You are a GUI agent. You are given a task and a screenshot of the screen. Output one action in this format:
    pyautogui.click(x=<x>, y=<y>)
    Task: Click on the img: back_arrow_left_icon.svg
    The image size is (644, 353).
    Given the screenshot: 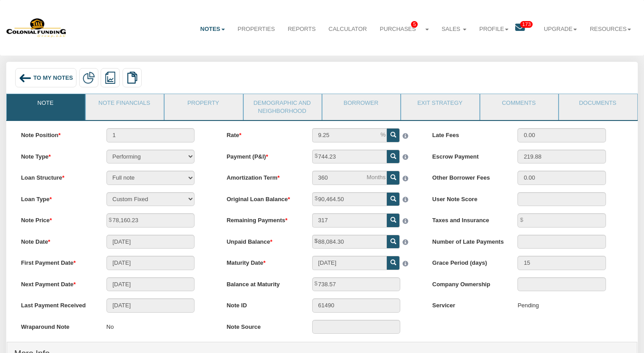 What is the action you would take?
    pyautogui.click(x=25, y=78)
    